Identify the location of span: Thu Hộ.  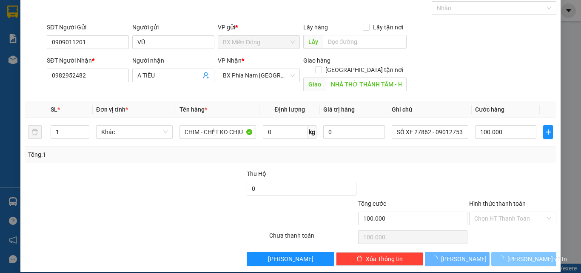
(257, 174).